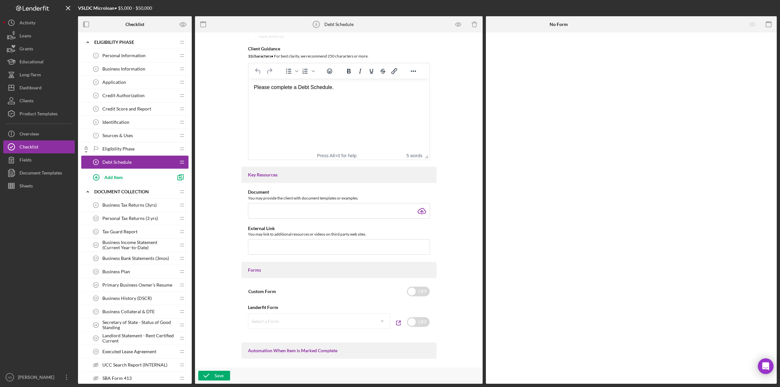  I want to click on span: Landlord Statement - Rent Certified Current, so click(139, 338).